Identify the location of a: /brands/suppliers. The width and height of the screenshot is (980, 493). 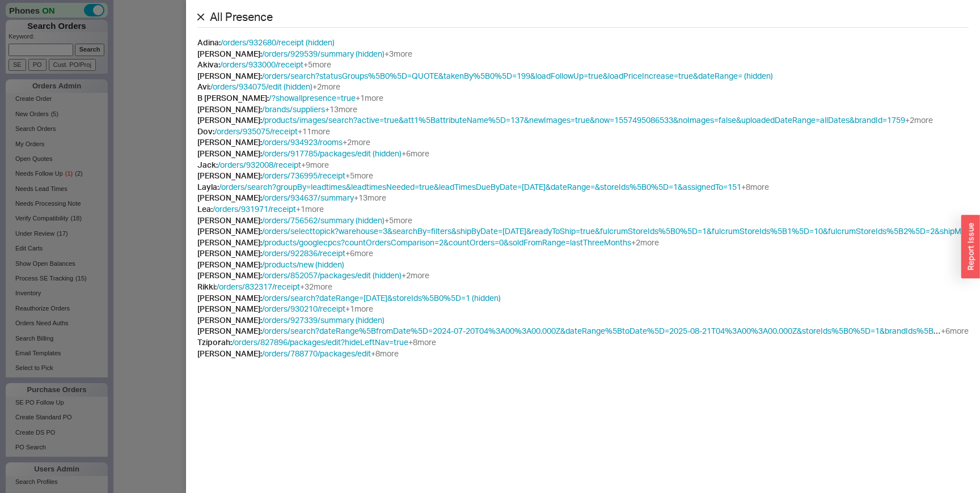
(293, 109).